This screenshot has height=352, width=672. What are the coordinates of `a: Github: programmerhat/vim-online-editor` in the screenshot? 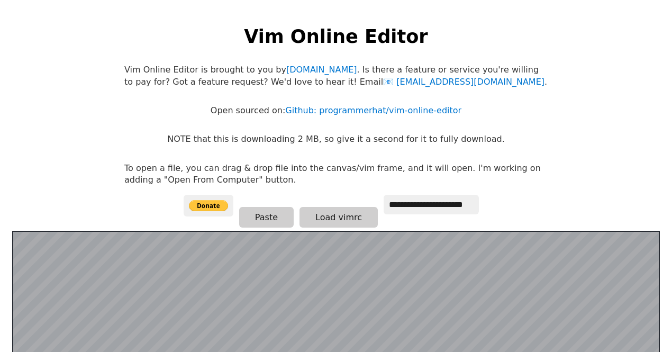 It's located at (373, 110).